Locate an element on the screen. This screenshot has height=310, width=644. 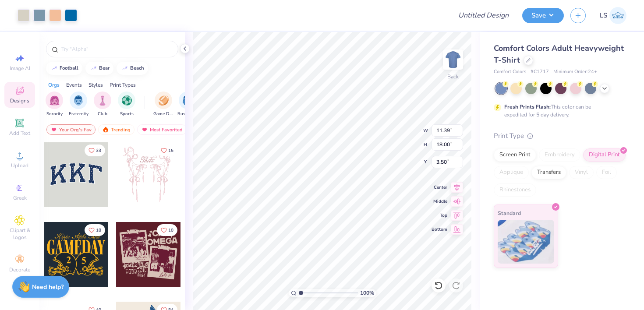
div: filter for Sorority is located at coordinates (54, 104).